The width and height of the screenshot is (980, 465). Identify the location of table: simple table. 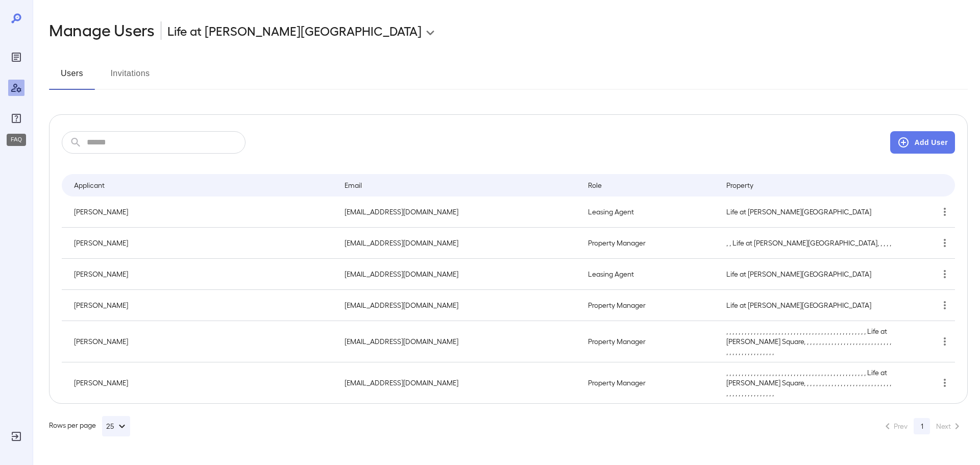
(509, 288).